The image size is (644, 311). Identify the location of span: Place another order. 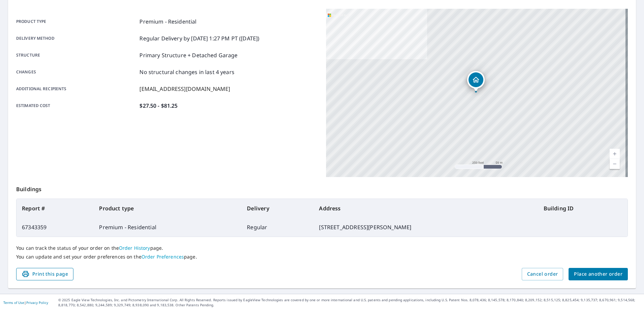
(598, 273).